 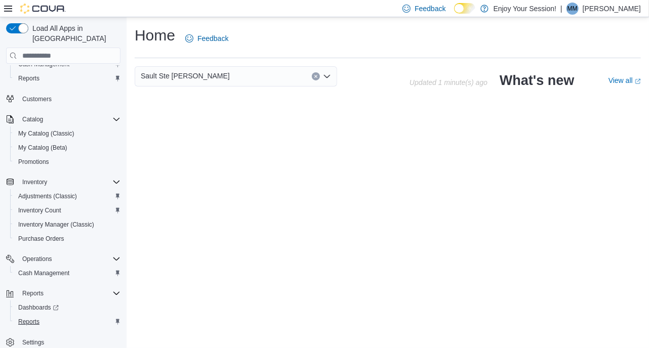 What do you see at coordinates (67, 225) in the screenshot?
I see `button: Inventory Manager (Classic)` at bounding box center [67, 225].